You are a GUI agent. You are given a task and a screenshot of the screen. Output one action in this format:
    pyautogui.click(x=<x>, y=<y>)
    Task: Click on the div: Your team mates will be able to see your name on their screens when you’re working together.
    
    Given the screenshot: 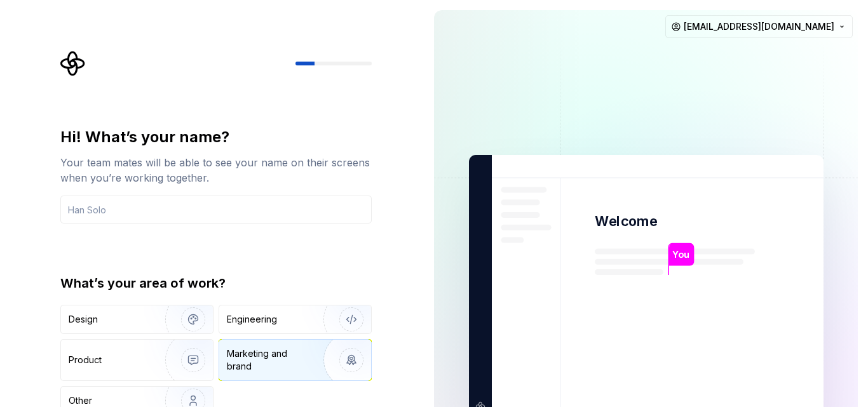 What is the action you would take?
    pyautogui.click(x=216, y=170)
    